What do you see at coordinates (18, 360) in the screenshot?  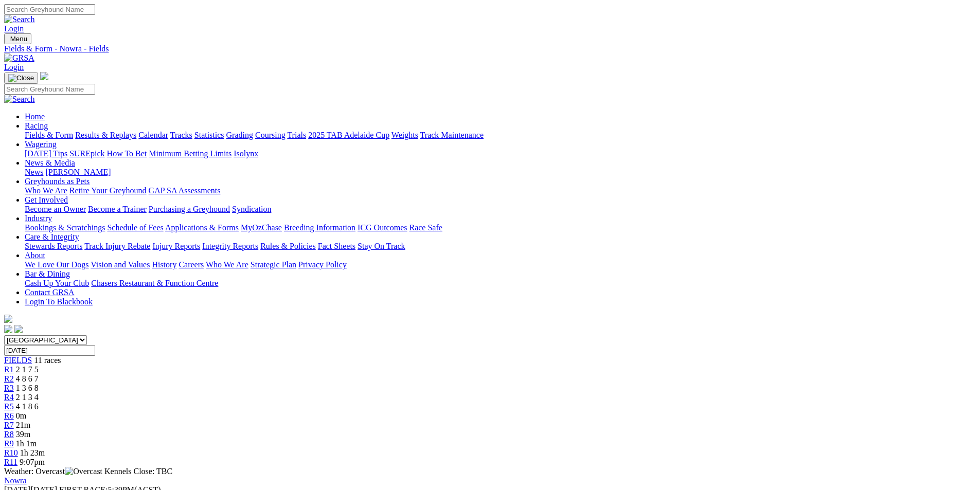 I see `span: FIELDS` at bounding box center [18, 360].